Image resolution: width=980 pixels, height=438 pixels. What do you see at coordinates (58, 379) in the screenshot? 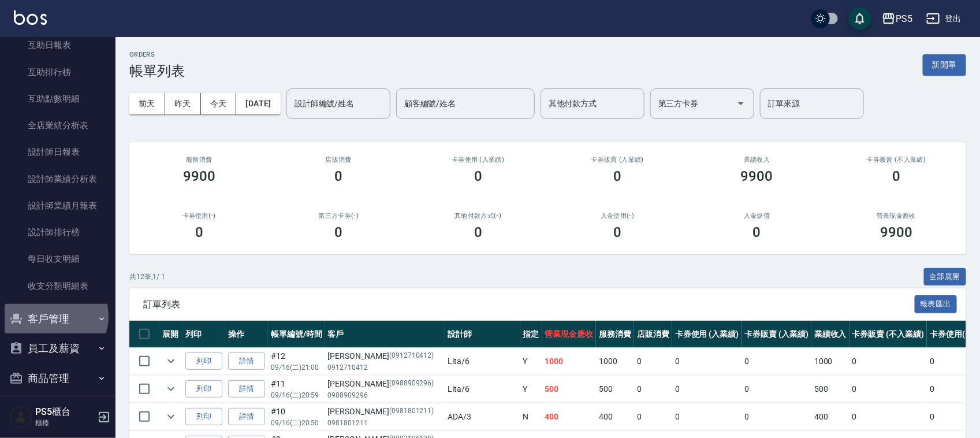
I see `button: 商品管理` at bounding box center [58, 379].